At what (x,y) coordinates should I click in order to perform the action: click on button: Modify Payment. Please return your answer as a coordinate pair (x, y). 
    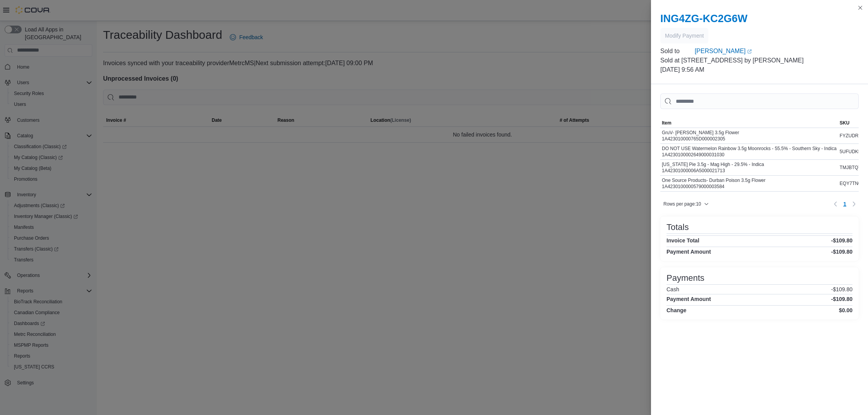
    Looking at the image, I should click on (685, 36).